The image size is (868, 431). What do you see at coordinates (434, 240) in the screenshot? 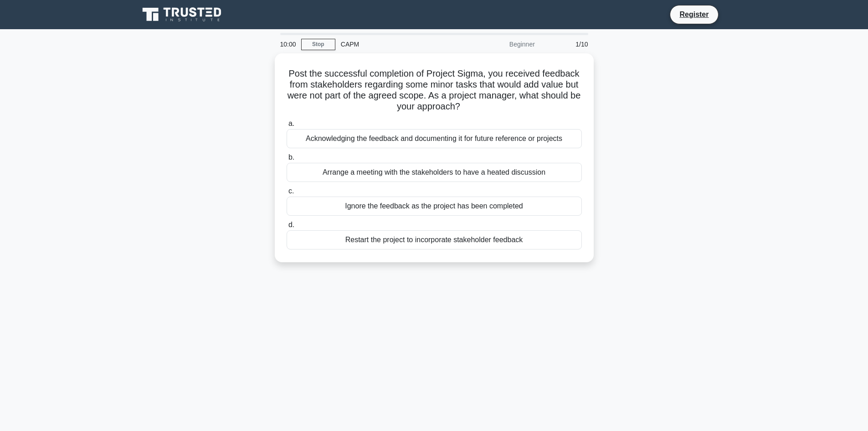
I see `div: Restart the project to incorporate stakeholder feedback` at bounding box center [434, 240].